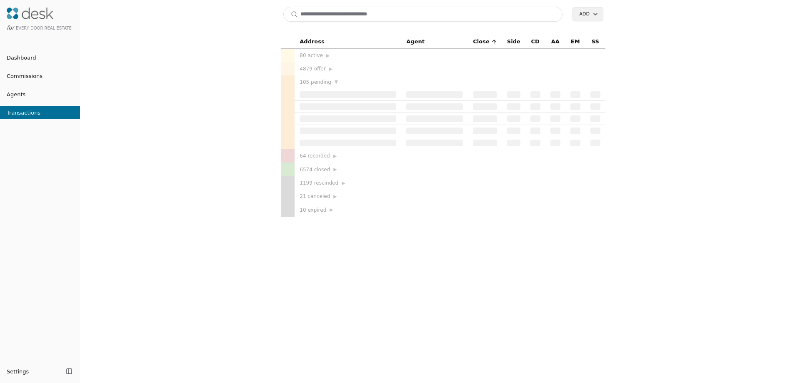 This screenshot has width=800, height=383. Describe the element at coordinates (30, 13) in the screenshot. I see `img: Desk` at that location.